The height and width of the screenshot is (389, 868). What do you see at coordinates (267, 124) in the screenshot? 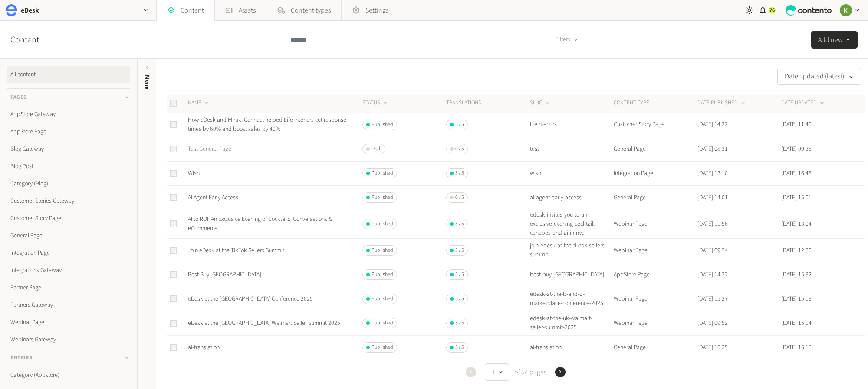
I see `a: How eDesk and Mirakl Connect helped Life Interiors cut response times by 60% and boost sales by 40%` at bounding box center [267, 124].